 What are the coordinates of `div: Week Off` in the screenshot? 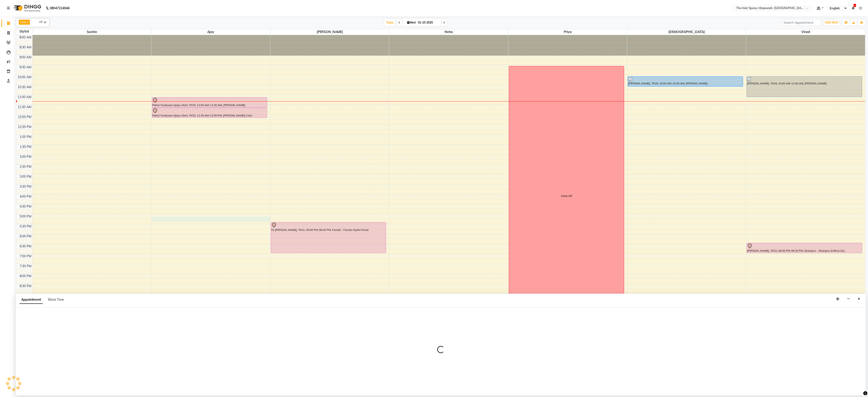 It's located at (566, 196).